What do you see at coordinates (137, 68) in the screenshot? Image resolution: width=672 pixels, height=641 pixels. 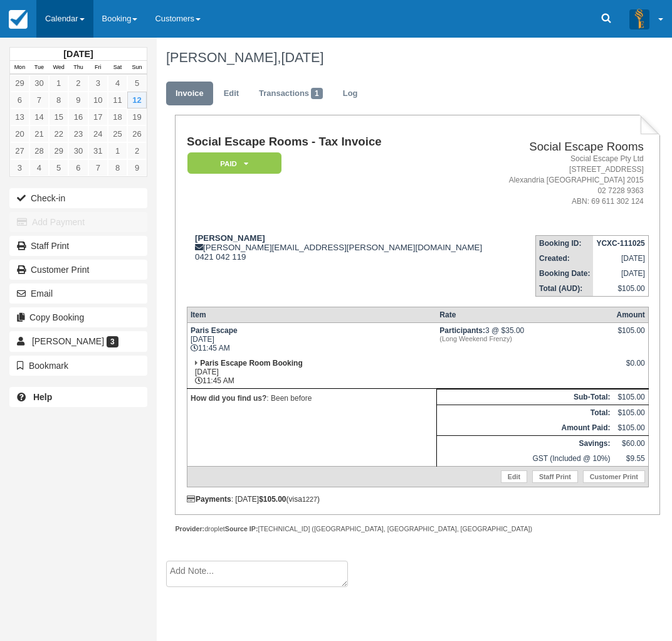 I see `th: Sun` at bounding box center [137, 68].